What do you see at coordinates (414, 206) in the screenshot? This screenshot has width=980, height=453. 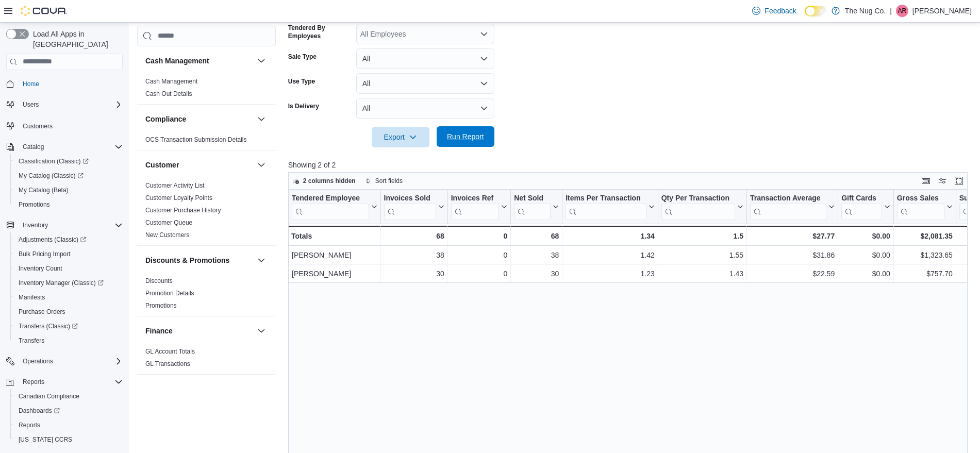 I see `button: Invoices Sold` at bounding box center [414, 206].